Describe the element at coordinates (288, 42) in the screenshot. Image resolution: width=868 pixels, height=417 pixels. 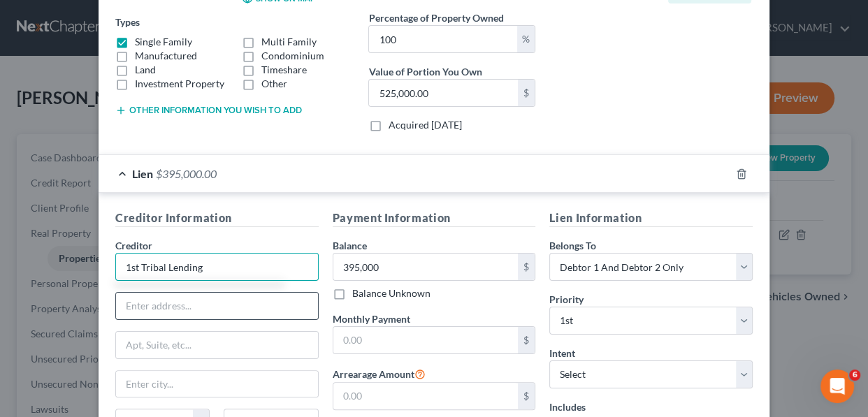
I see `label: Multi Family` at that location.